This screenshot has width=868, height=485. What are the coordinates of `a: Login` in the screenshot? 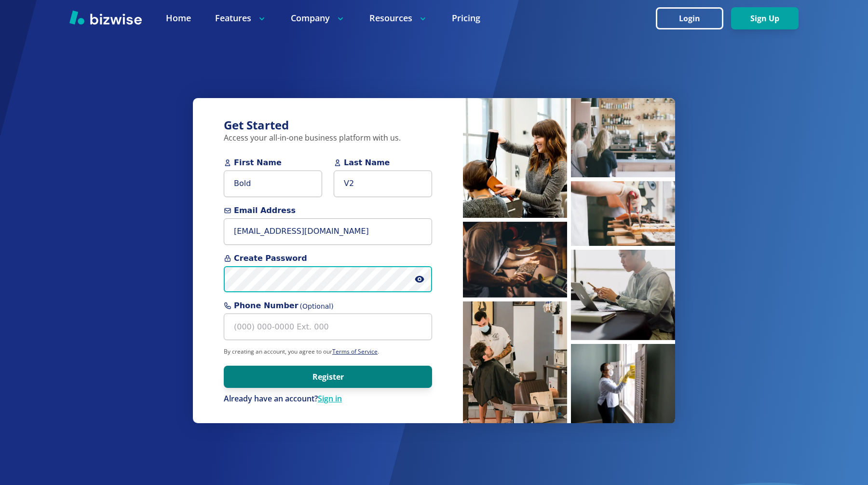 It's located at (694, 19).